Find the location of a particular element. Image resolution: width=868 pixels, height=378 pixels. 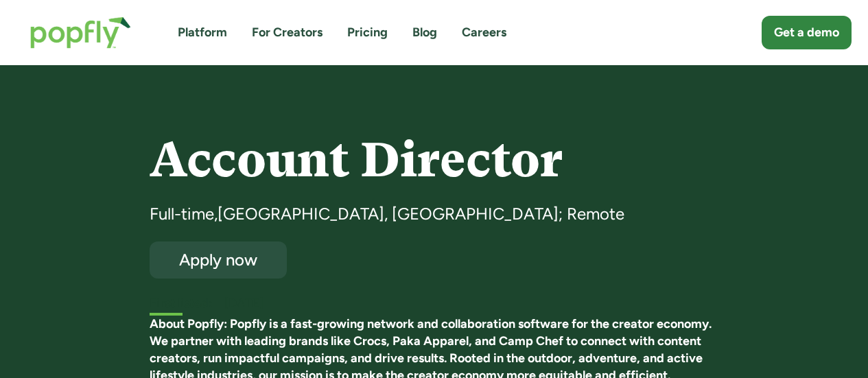

h5: First listed: is located at coordinates (181, 304).